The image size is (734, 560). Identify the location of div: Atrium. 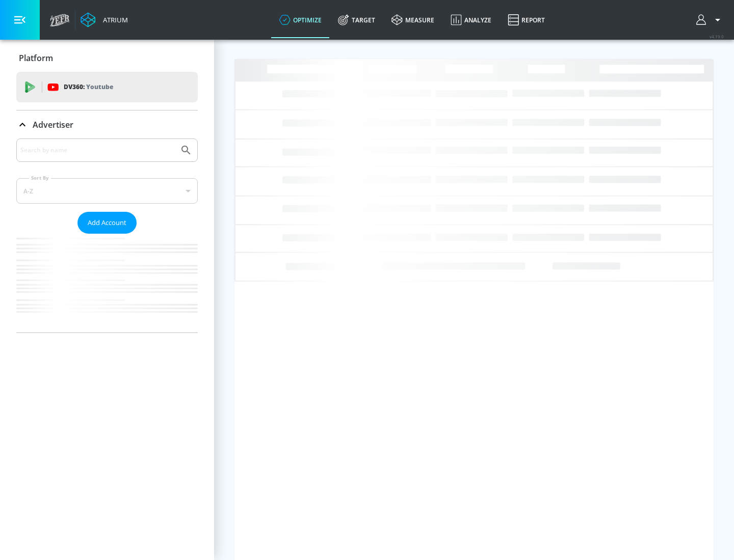
(113, 20).